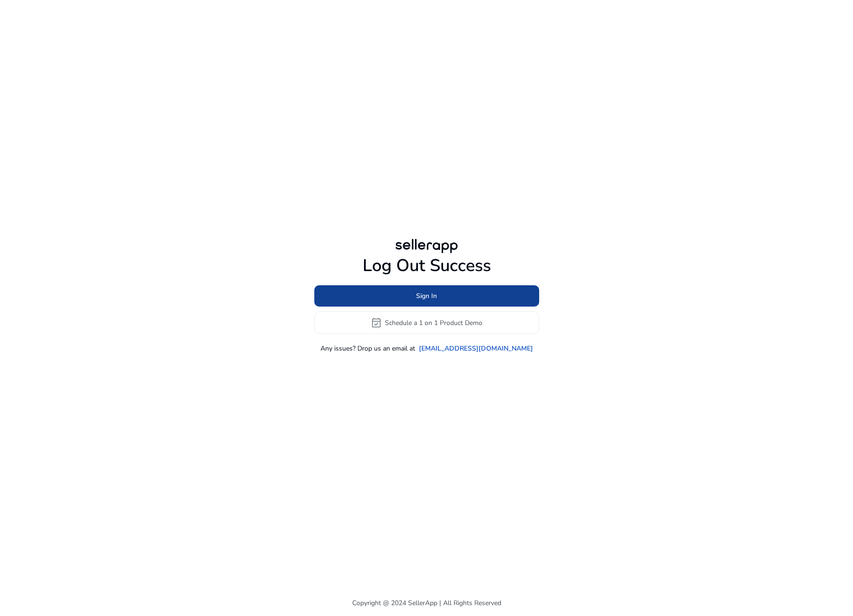 The width and height of the screenshot is (853, 616). Describe the element at coordinates (426, 296) in the screenshot. I see `span: Sign In` at that location.